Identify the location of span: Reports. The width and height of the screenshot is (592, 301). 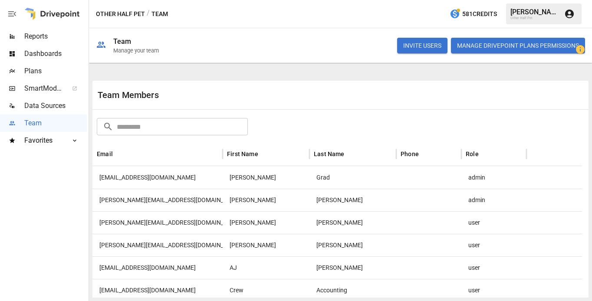
(56, 36).